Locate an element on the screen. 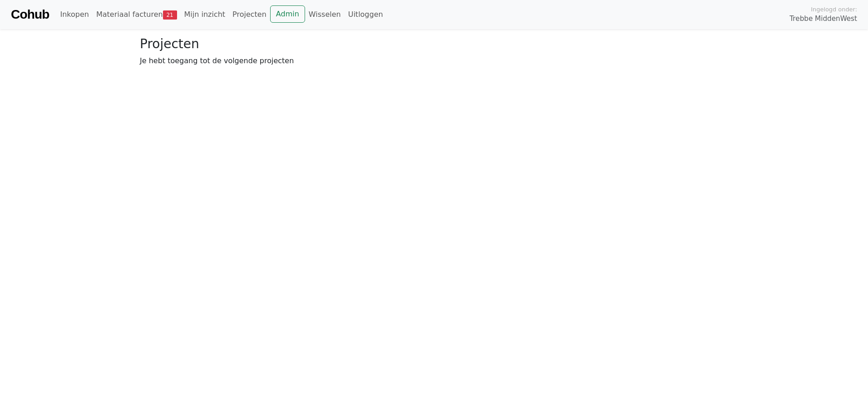 The height and width of the screenshot is (420, 868). a: Cohub is located at coordinates (30, 15).